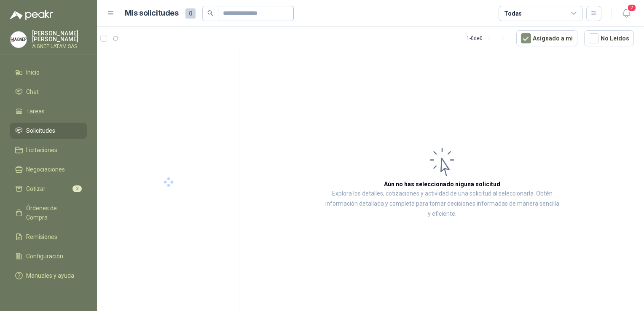  What do you see at coordinates (19, 40) in the screenshot?
I see `img: Company Logo` at bounding box center [19, 40].